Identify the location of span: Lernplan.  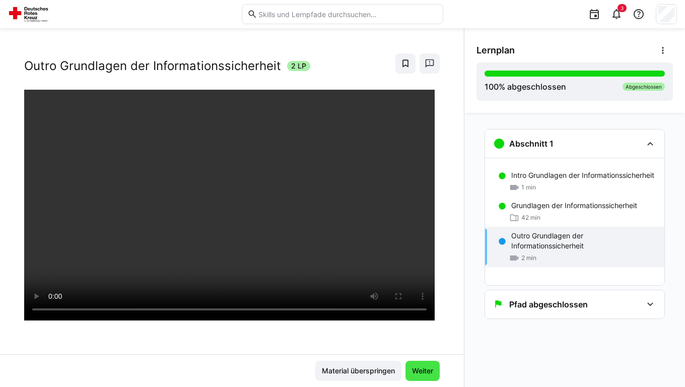
(496, 50).